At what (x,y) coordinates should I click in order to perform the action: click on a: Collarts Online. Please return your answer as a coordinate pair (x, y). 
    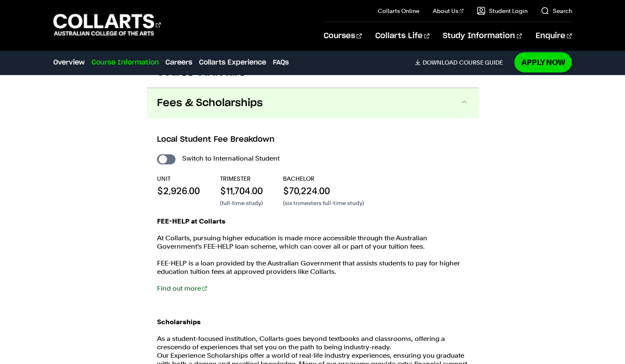
    Looking at the image, I should click on (398, 11).